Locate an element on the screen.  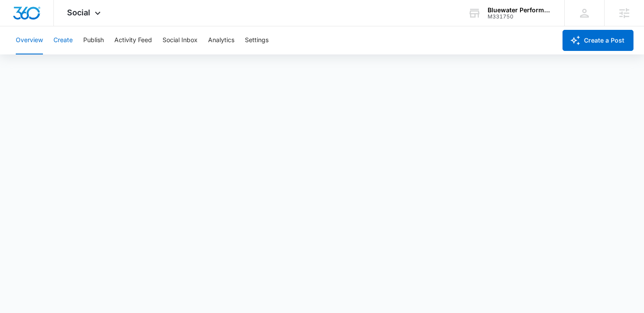
div: account id is located at coordinates (520, 17).